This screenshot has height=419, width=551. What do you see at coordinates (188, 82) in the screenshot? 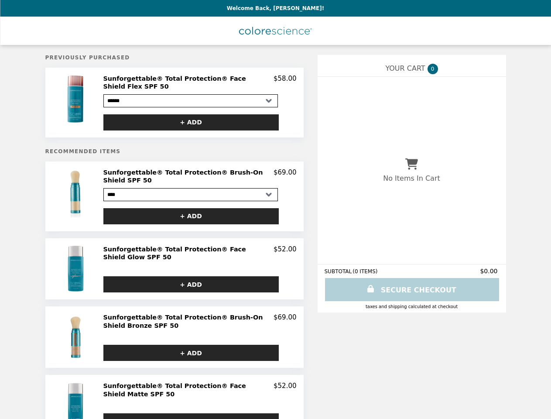
I see `h2: Sunforgettable® Total Protection® Face Shield Flex SPF 50` at bounding box center [188, 82].